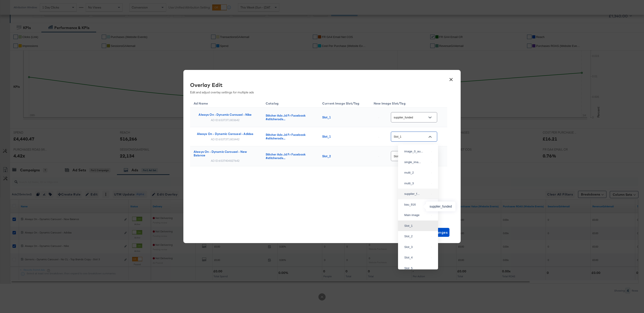  What do you see at coordinates (225, 154) in the screenshot?
I see `div: Always On - Dynamic Carousel - New Balance` at bounding box center [225, 154].